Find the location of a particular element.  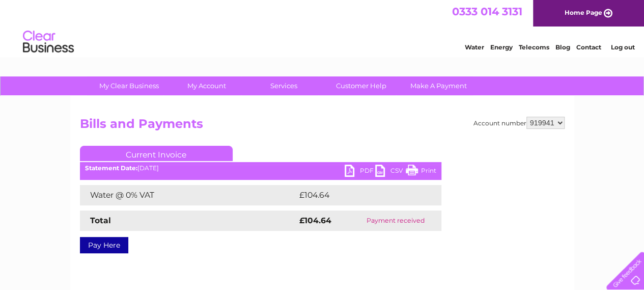

td: Payment received is located at coordinates (395, 221).